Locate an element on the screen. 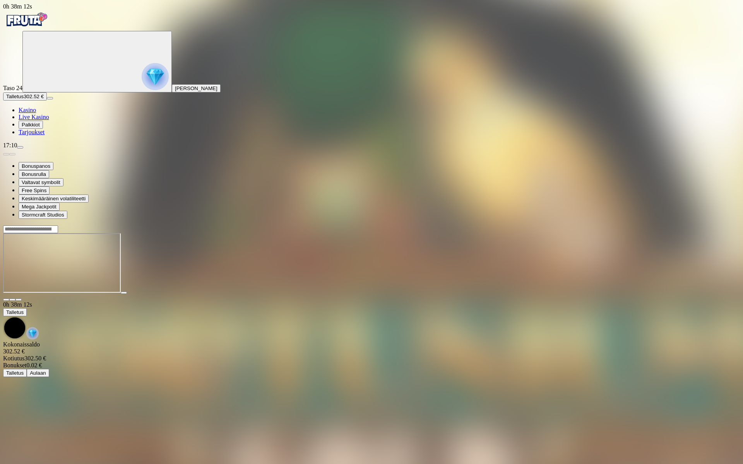 The height and width of the screenshot is (464, 743). div: 0.02 € is located at coordinates (371, 366).